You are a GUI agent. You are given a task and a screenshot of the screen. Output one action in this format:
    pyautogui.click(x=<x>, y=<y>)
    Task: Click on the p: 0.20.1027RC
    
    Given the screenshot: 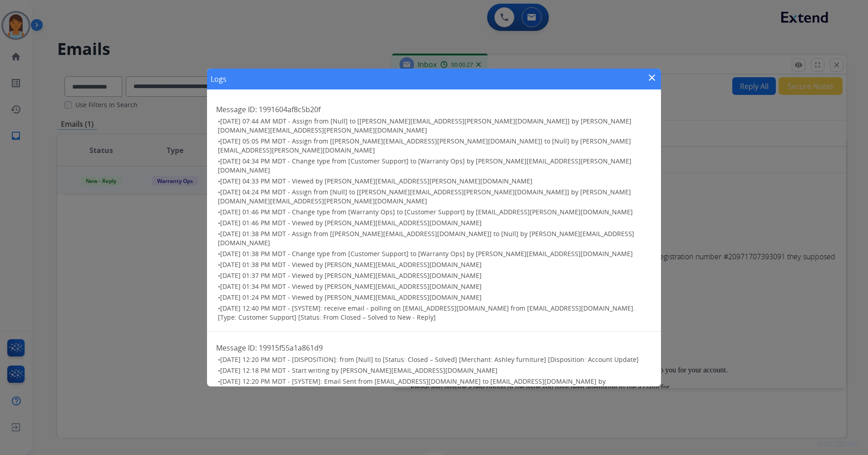 What is the action you would take?
    pyautogui.click(x=838, y=445)
    